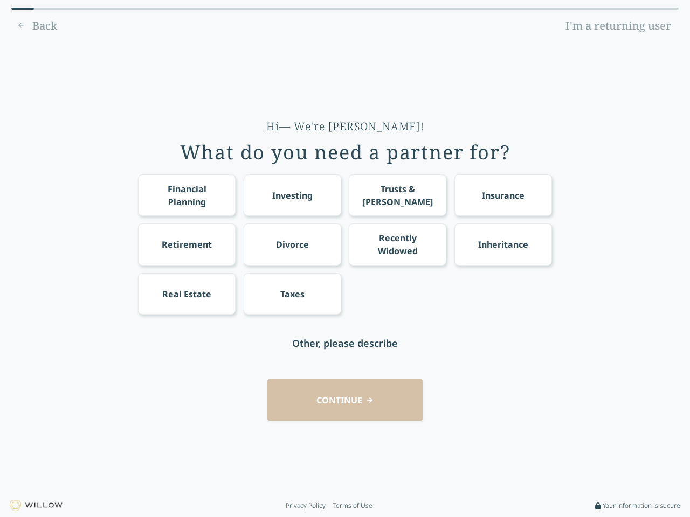 The image size is (690, 517). I want to click on div: Retirement, so click(186, 245).